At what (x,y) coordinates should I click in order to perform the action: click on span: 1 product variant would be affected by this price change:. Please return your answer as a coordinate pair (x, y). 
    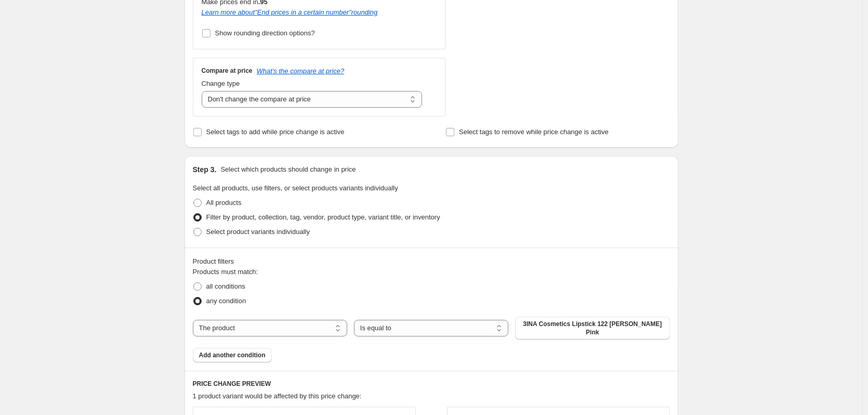
    Looking at the image, I should click on (277, 396).